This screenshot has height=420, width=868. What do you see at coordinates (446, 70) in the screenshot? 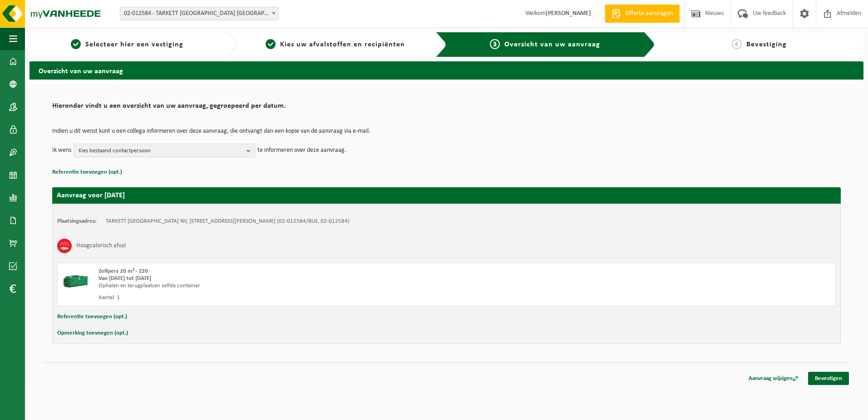
I see `h2: Overzicht van uw aanvraag` at bounding box center [446, 70].